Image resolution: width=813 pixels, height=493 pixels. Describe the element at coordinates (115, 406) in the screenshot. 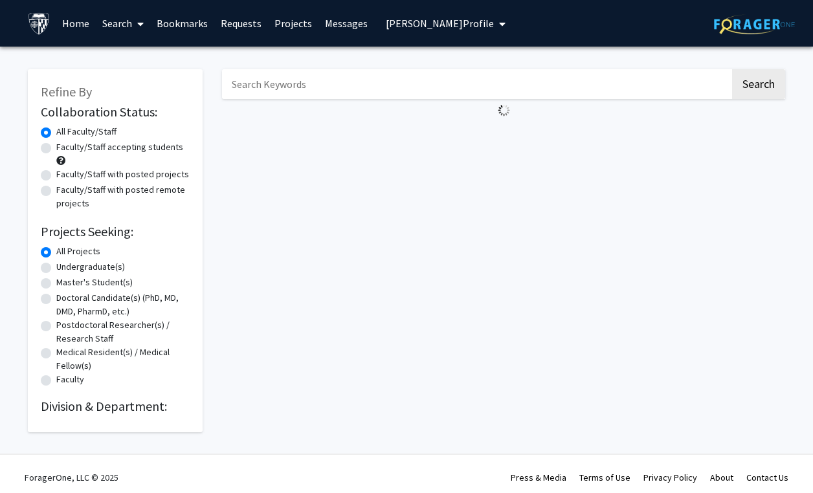

I see `h2: Division & Department:` at that location.